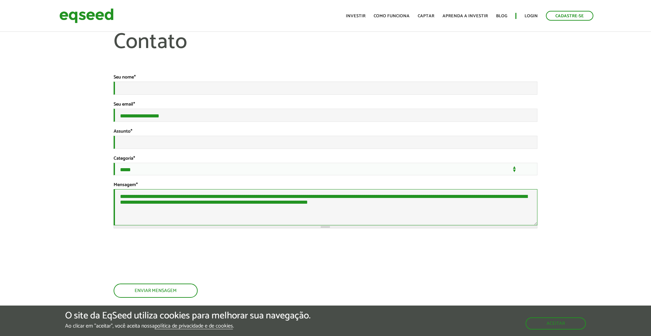 The height and width of the screenshot is (336, 651). What do you see at coordinates (355, 16) in the screenshot?
I see `a: Investir` at bounding box center [355, 16].